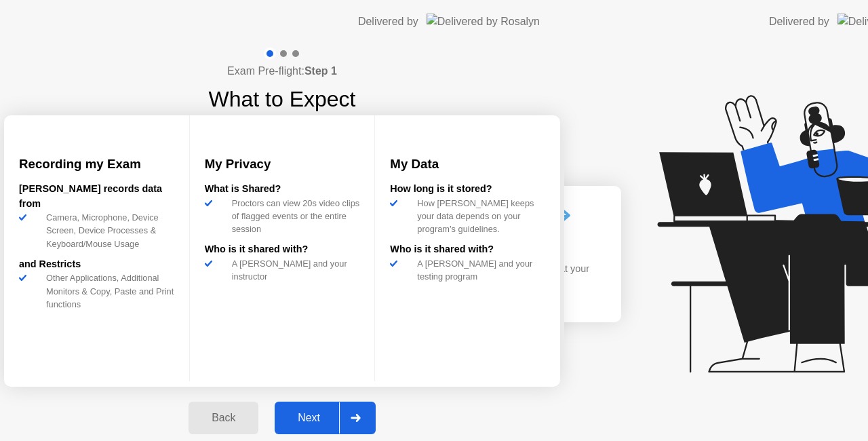 Image resolution: width=868 pixels, height=441 pixels. What do you see at coordinates (223, 418) in the screenshot?
I see `button: Back` at bounding box center [223, 418].